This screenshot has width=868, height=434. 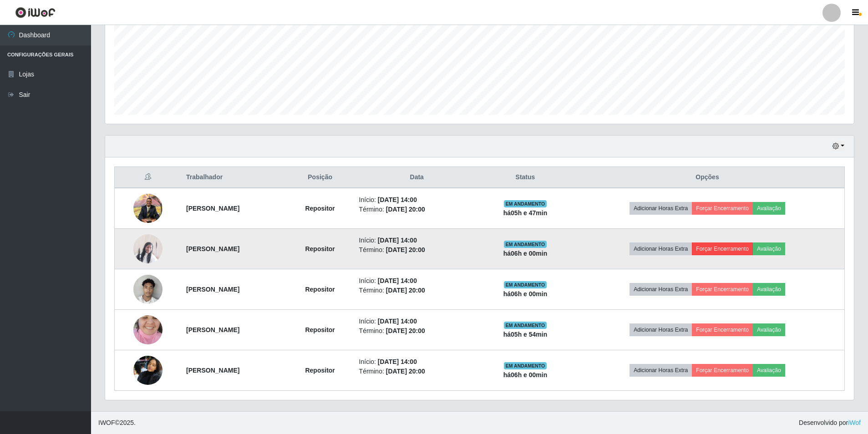 What do you see at coordinates (107, 423) in the screenshot?
I see `span: IWOF` at bounding box center [107, 423].